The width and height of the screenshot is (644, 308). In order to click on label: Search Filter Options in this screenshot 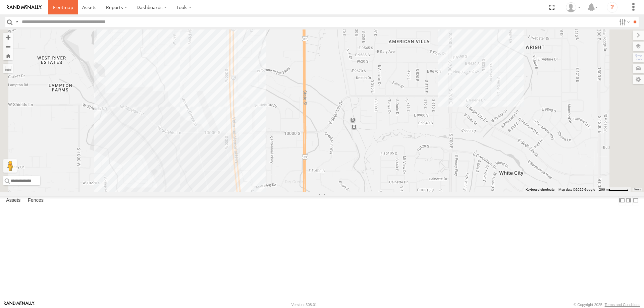, I will do `click(624, 22)`.